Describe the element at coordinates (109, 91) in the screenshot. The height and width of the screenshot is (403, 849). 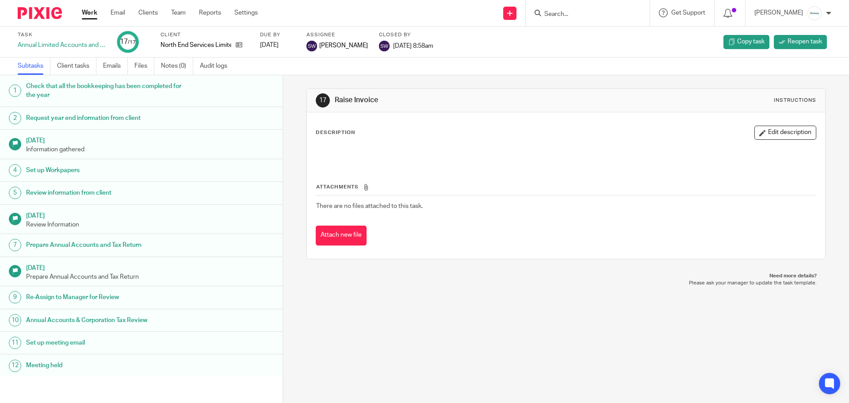
I see `h1: Check that all the bookkeeping has been completed for the year` at that location.